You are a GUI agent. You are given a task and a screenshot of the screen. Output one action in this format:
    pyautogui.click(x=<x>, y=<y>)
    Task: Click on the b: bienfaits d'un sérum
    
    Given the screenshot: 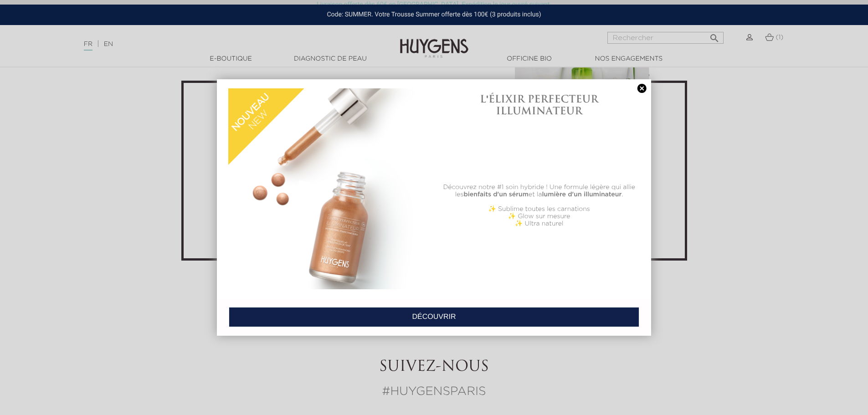 What is the action you would take?
    pyautogui.click(x=496, y=195)
    